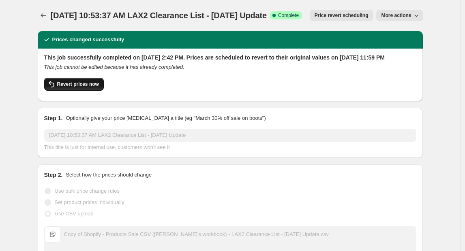 Image resolution: width=465 pixels, height=251 pixels. What do you see at coordinates (399, 15) in the screenshot?
I see `button: More actions` at bounding box center [399, 15].